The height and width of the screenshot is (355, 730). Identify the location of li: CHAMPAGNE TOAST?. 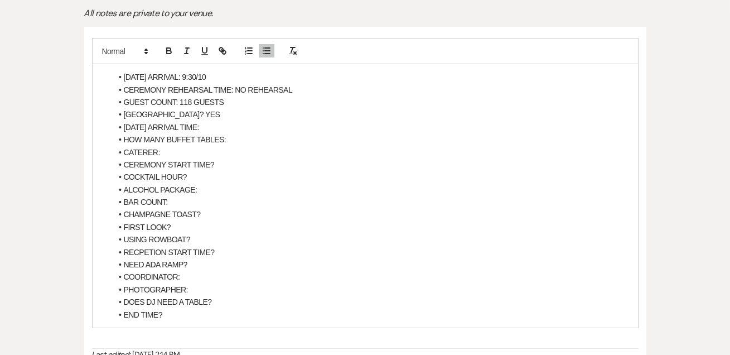
(371, 214).